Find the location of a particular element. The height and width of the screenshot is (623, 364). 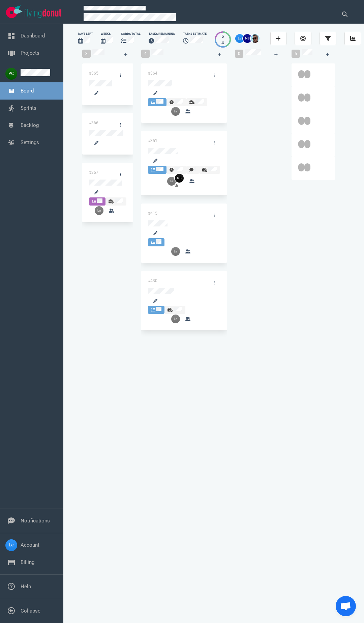

a: Billing is located at coordinates (27, 562).